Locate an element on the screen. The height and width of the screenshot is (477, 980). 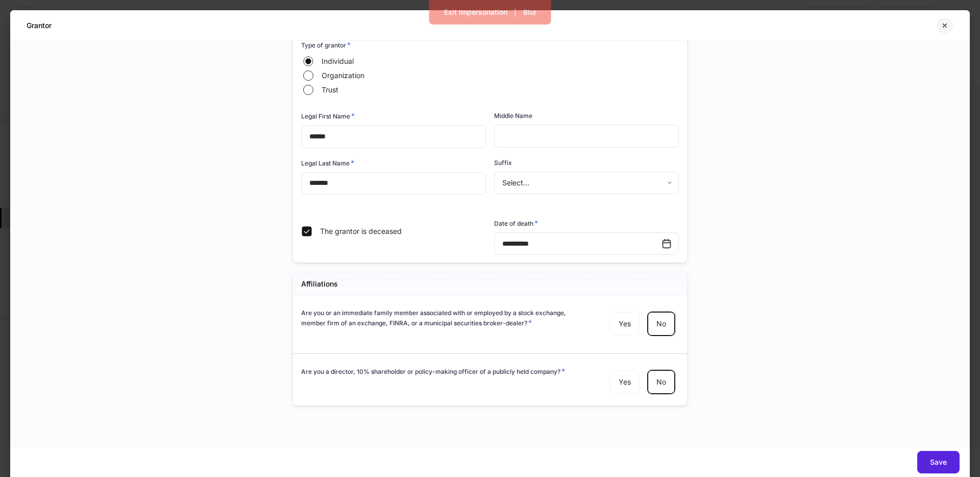
div: Save is located at coordinates (938, 462).